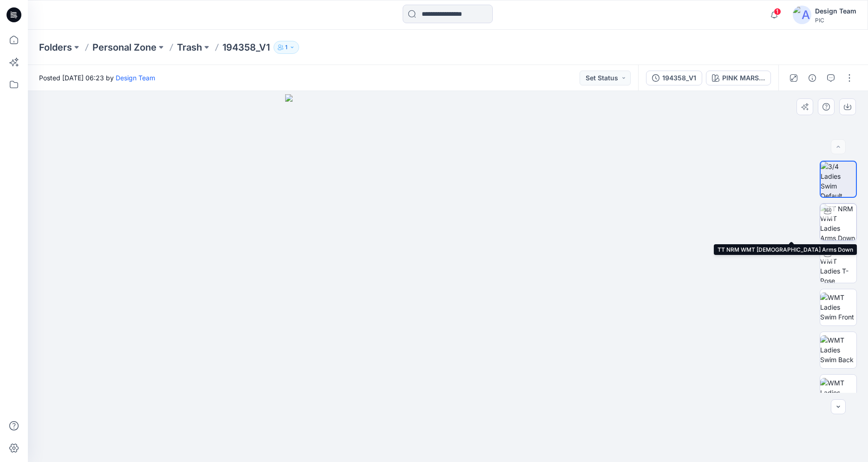  Describe the element at coordinates (839, 179) in the screenshot. I see `img: 3/4 Ladies Swim Default` at that location.